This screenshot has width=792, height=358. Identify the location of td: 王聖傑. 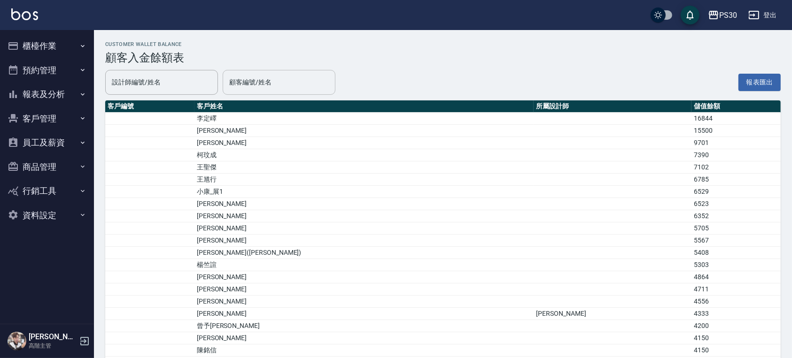
(364, 168).